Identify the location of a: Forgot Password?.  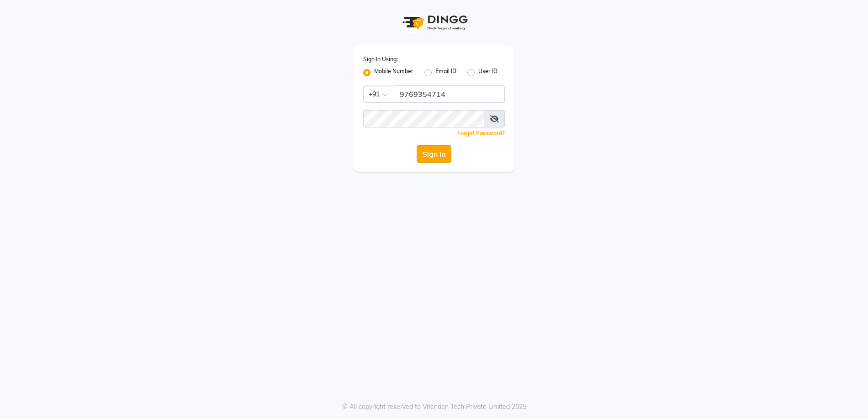
(480, 133).